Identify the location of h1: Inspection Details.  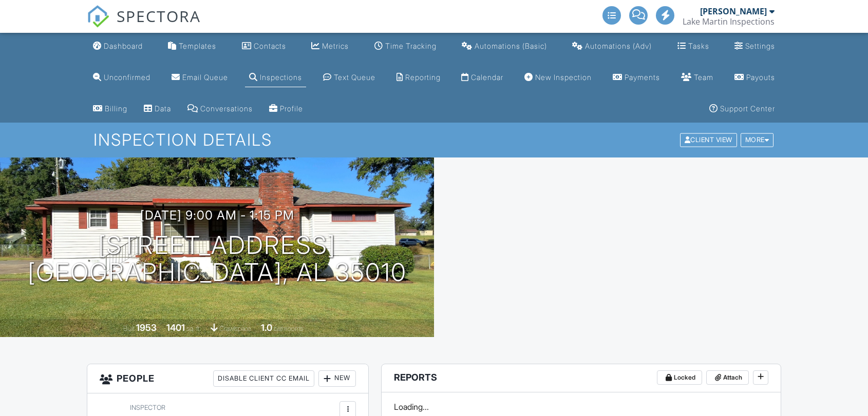
(434, 140).